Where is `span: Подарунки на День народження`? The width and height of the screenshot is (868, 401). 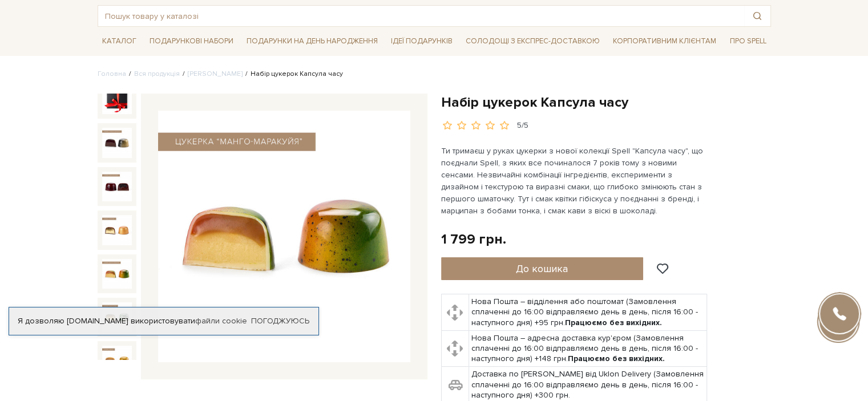 span: Подарунки на День народження is located at coordinates (313, 41).